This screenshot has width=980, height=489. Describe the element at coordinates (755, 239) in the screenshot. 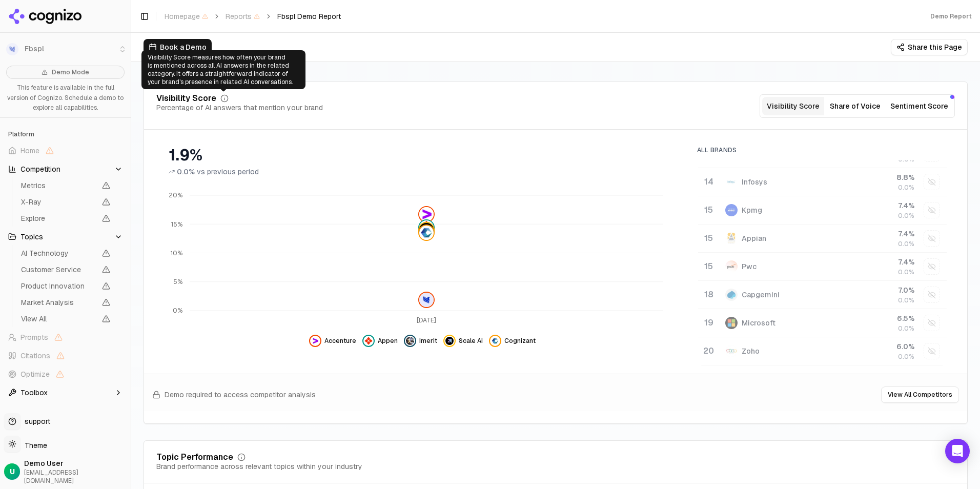

I see `div: Appian` at that location.